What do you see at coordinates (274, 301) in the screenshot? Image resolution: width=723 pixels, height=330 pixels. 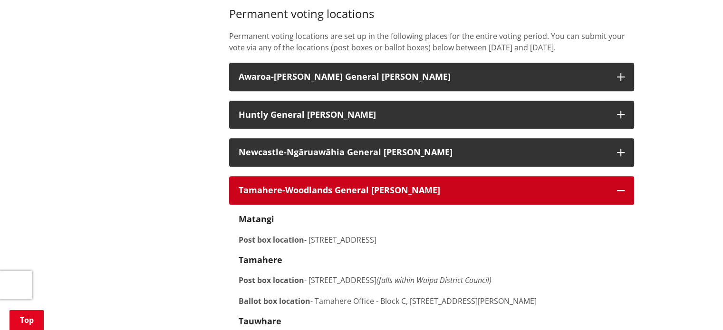 I see `strong: Ballot box location` at bounding box center [274, 301].